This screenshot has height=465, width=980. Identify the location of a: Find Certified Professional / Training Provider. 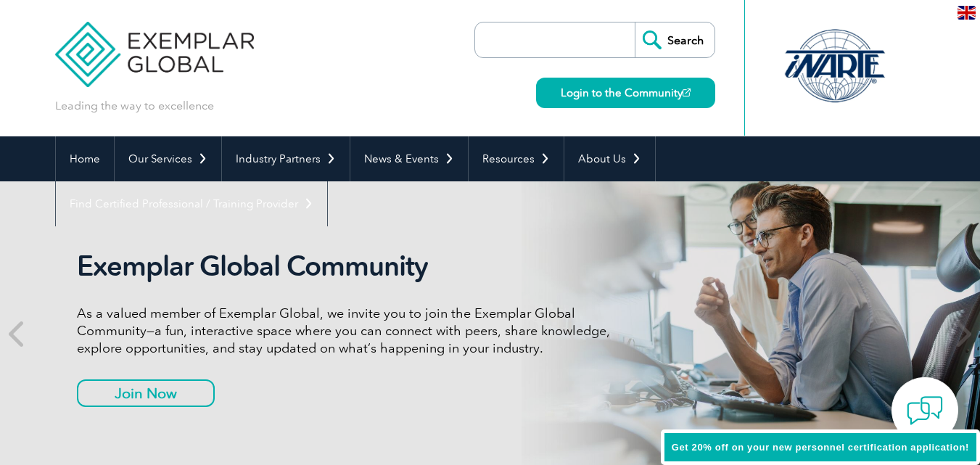
(191, 204).